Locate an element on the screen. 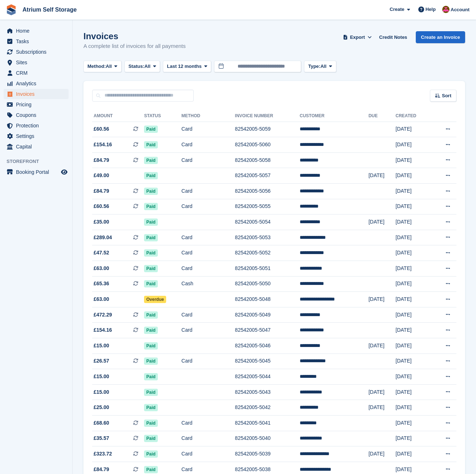 The image size is (476, 474). button: Export is located at coordinates (357, 37).